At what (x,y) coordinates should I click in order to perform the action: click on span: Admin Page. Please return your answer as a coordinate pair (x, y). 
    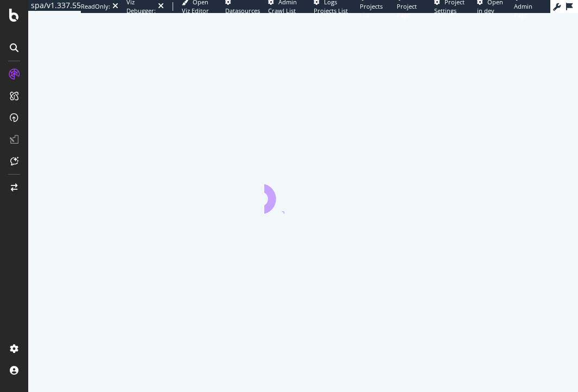
    Looking at the image, I should click on (523, 10).